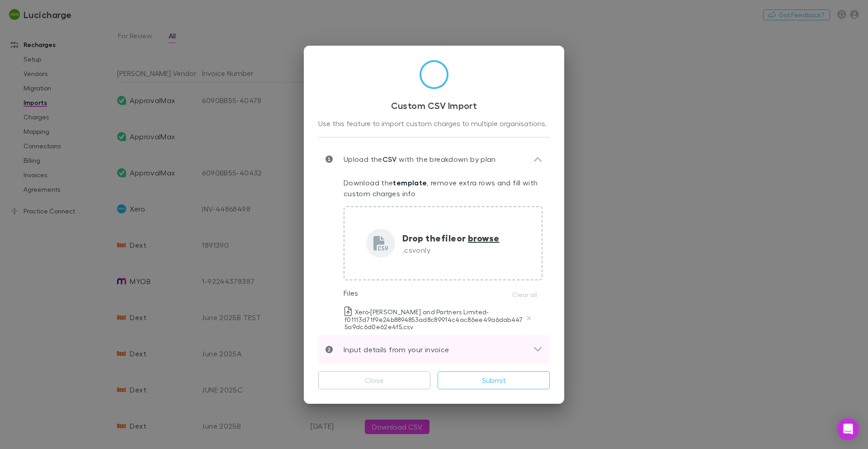 The height and width of the screenshot is (449, 868). I want to click on div: Use this feature to import custom charges to multiple organisations., so click(434, 124).